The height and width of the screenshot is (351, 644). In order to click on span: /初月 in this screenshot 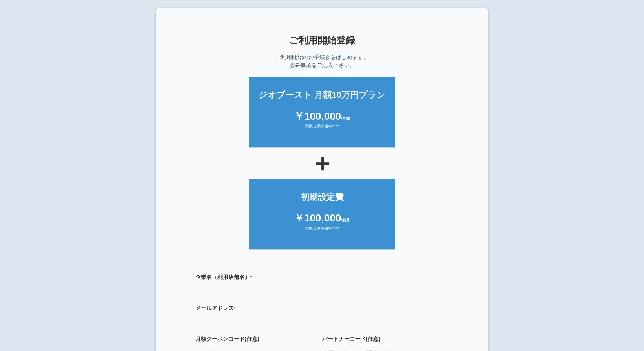, I will do `click(345, 220)`.